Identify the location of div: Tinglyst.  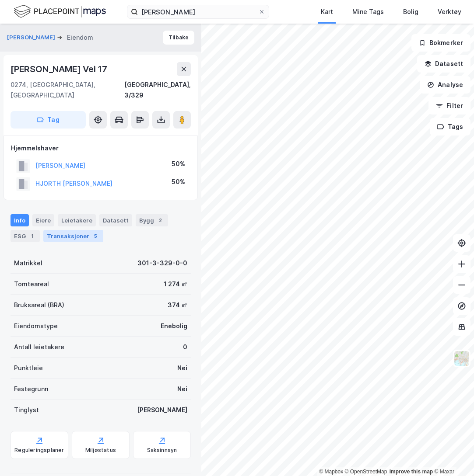
(26, 410).